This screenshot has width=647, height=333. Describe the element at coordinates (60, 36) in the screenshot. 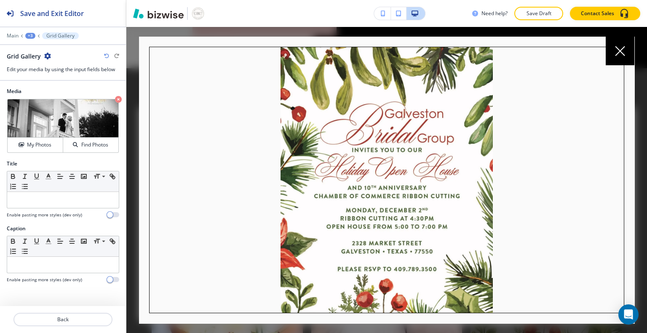

I see `p: Grid Gallery` at that location.